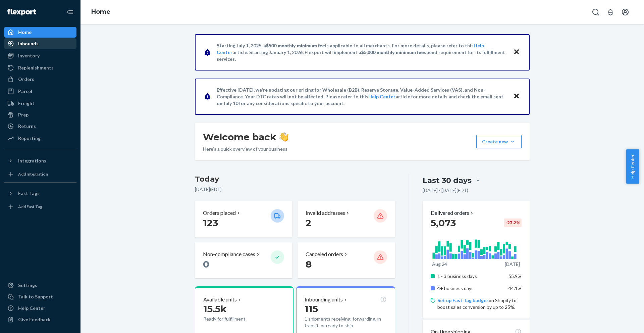 Image resolution: width=644 pixels, height=333 pixels. I want to click on a: Add Integration, so click(41, 174).